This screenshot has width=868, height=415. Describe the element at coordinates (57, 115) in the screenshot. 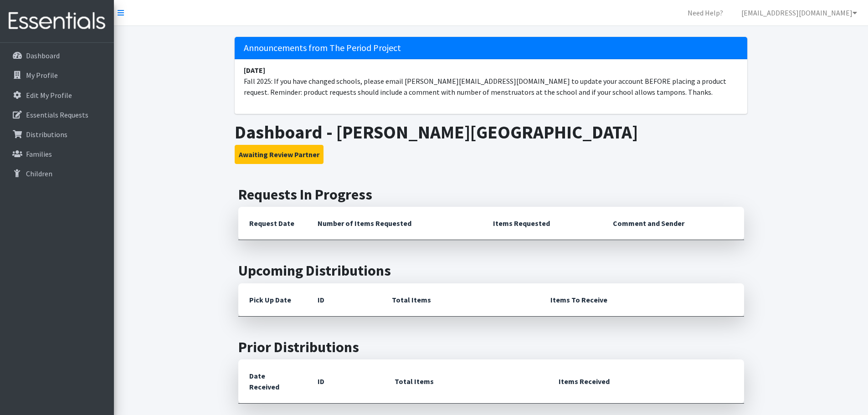

I see `a: Essentials Requests` at that location.